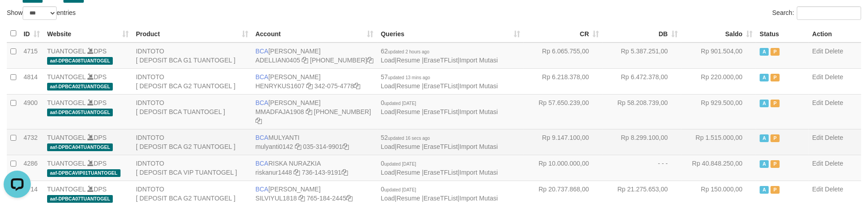 The image size is (868, 205). I want to click on span: 57, so click(406, 77).